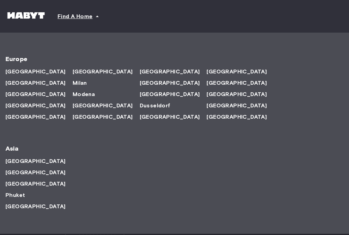 Image resolution: width=349 pixels, height=235 pixels. What do you see at coordinates (19, 195) in the screenshot?
I see `a: Phuket` at bounding box center [19, 195].